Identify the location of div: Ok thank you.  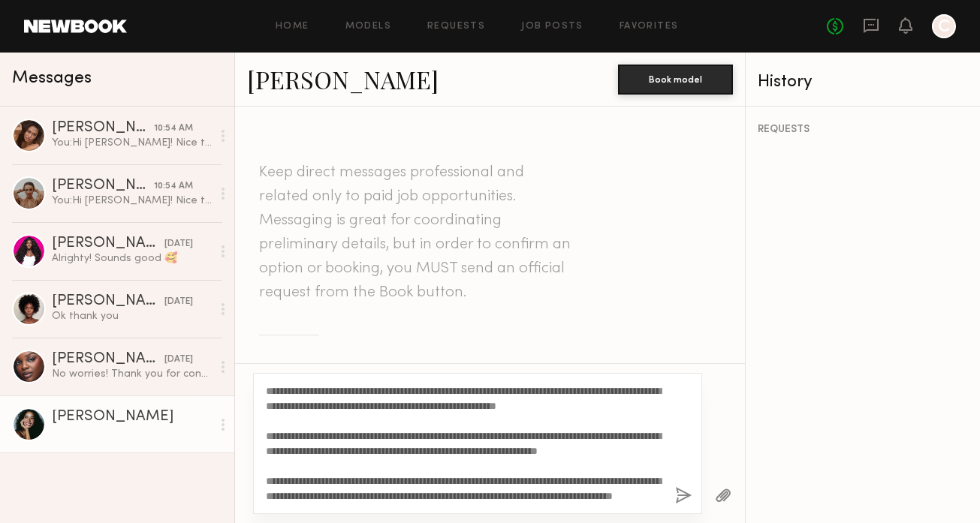
(132, 316).